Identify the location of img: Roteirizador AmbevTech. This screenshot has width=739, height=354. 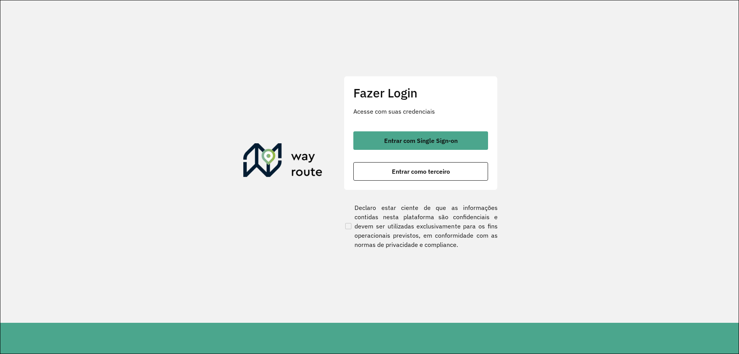
(283, 162).